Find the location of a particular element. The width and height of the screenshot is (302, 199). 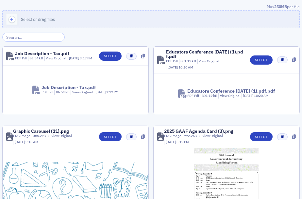

span: Select or drag files is located at coordinates (38, 19).